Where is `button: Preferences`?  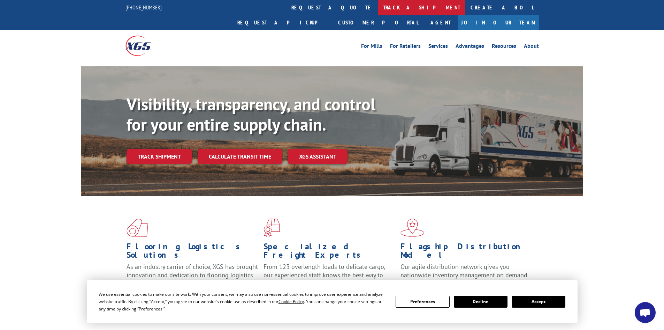
button: Preferences is located at coordinates (423, 301).